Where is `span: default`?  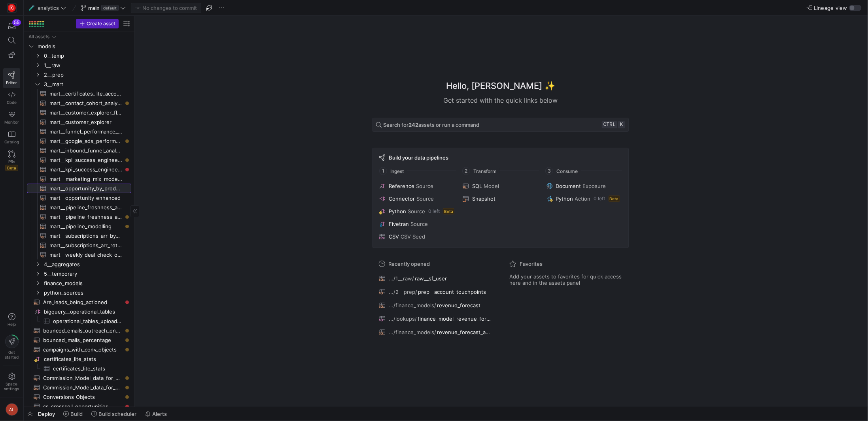 span: default is located at coordinates (110, 8).